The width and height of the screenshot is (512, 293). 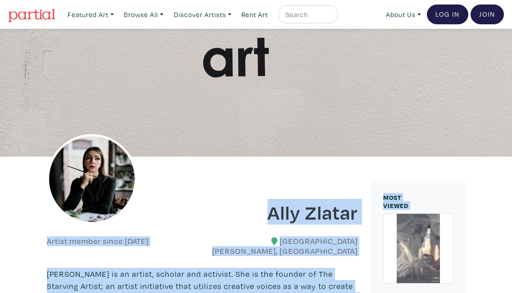 What do you see at coordinates (448, 14) in the screenshot?
I see `a: Log In` at bounding box center [448, 14].